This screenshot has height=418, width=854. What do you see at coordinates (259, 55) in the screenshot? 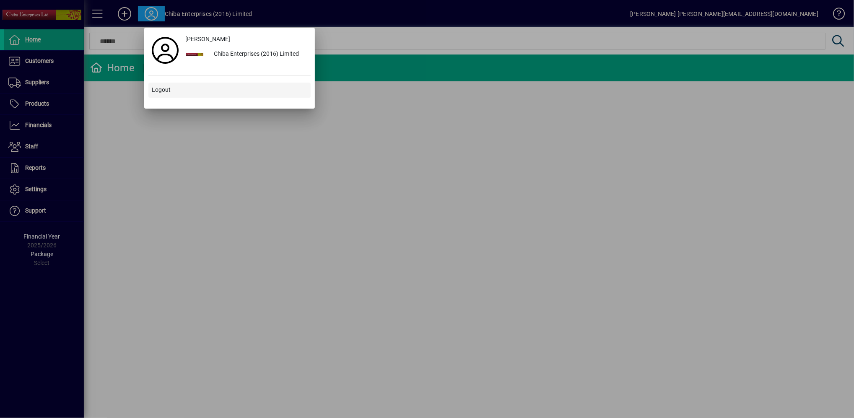
I see `div: Chiba Enterprises (2016) Limited` at bounding box center [259, 55].